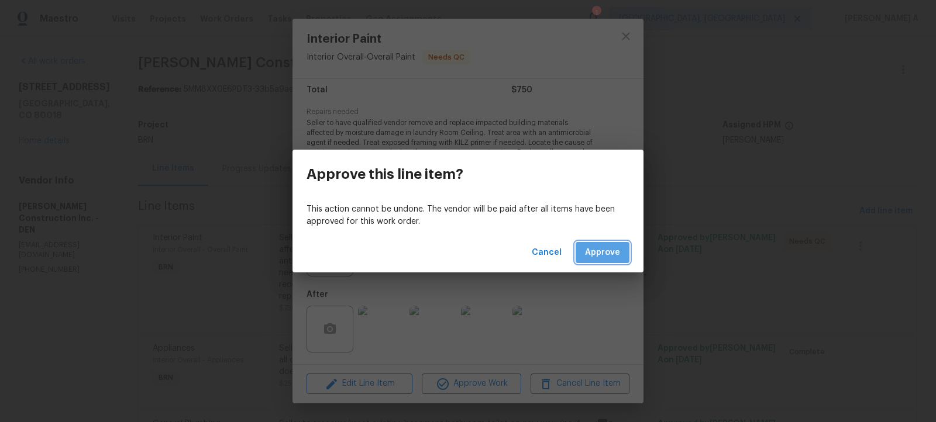  What do you see at coordinates (603, 253) in the screenshot?
I see `button: Approve` at bounding box center [603, 253].